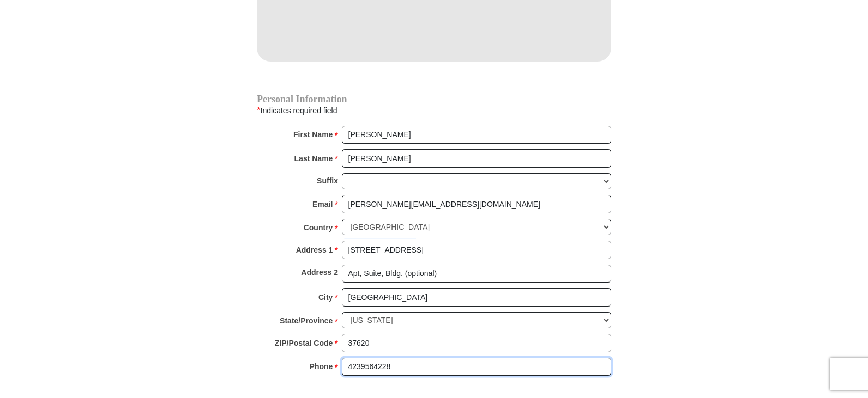 The height and width of the screenshot is (398, 868). Describe the element at coordinates (325, 297) in the screenshot. I see `strong: City` at that location.